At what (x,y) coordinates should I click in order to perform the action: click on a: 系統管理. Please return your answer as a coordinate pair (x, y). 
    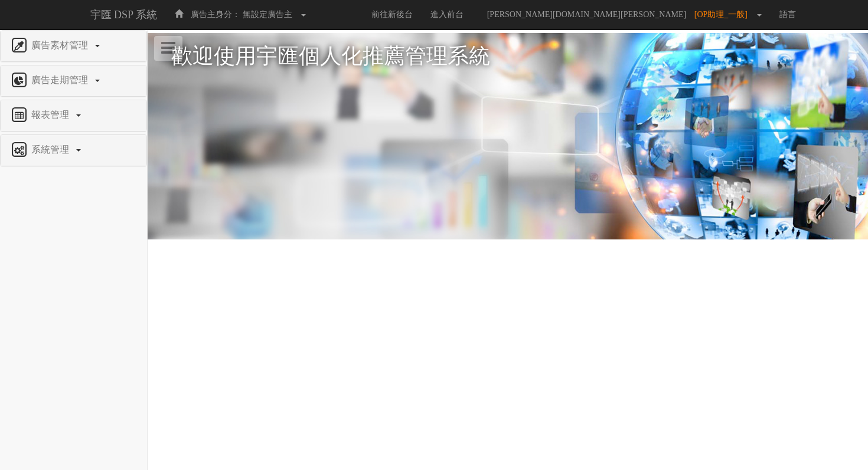
    Looking at the image, I should click on (73, 151).